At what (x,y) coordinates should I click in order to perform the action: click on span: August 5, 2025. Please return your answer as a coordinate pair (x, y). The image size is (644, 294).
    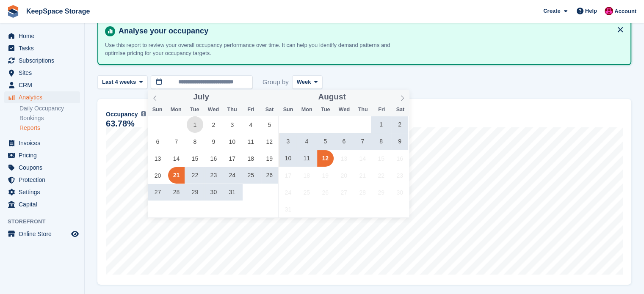
    Looking at the image, I should click on (325, 141).